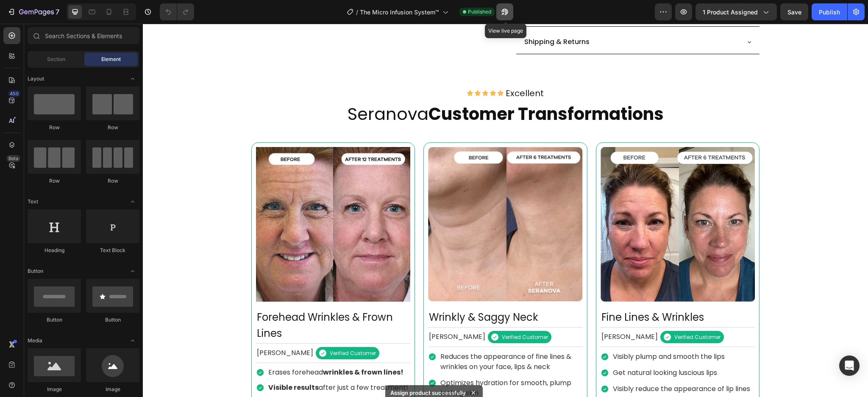  I want to click on p: Erases forehead, so click(196, 349).